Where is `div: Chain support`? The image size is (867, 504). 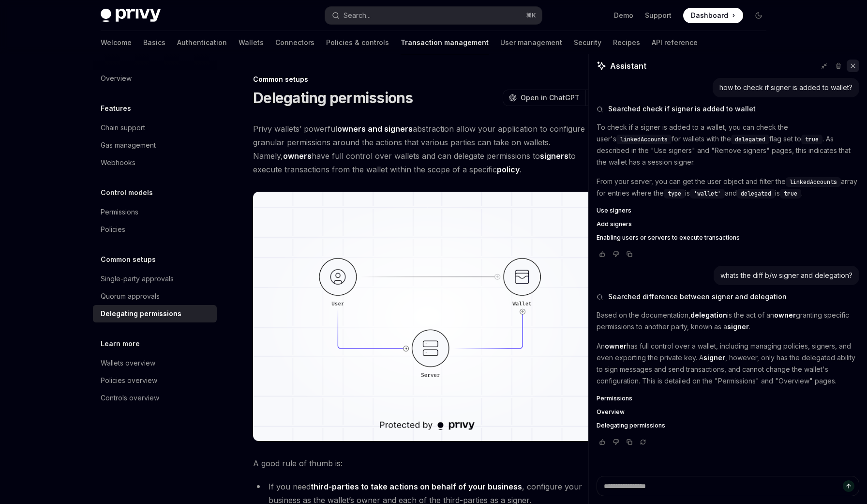 div: Chain support is located at coordinates (123, 128).